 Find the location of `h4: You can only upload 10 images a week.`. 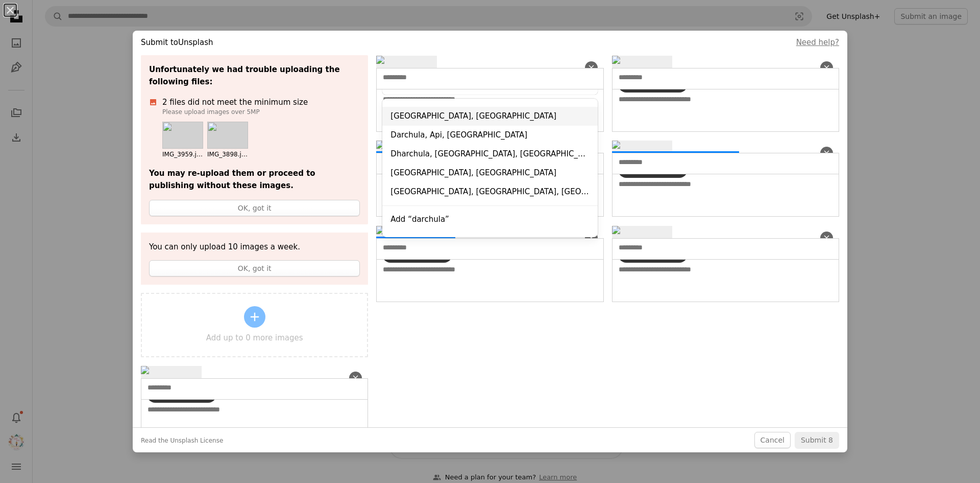

h4: You can only upload 10 images a week. is located at coordinates (254, 246).